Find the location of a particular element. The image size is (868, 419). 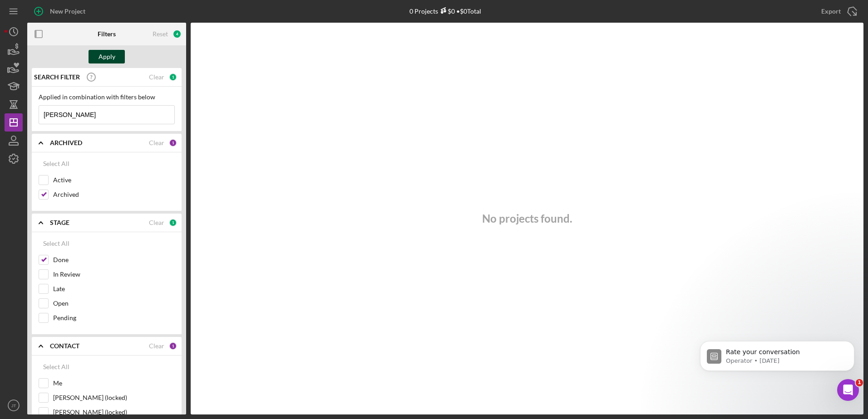

div: 0 Projects • $0 Total is located at coordinates (445, 11).